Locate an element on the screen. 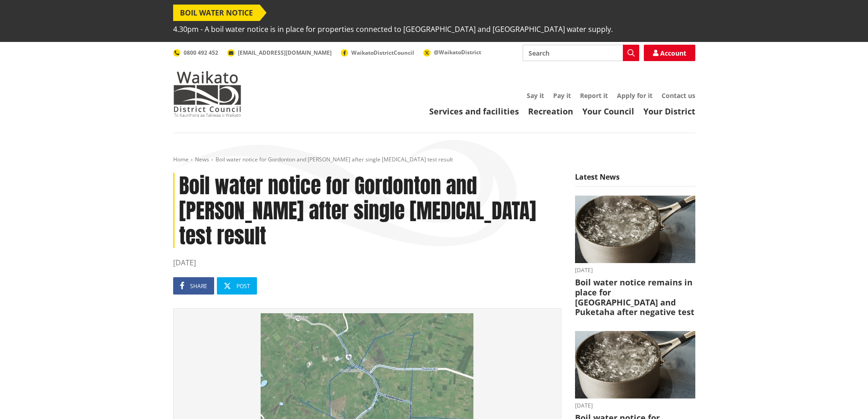 The image size is (868, 419). span: BOIL WATER NOTICE is located at coordinates (217, 13).